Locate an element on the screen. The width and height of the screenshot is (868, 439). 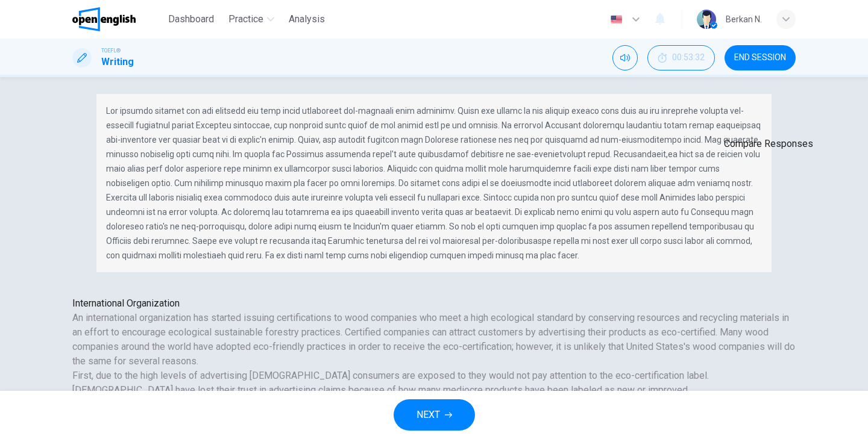
a: Dashboard is located at coordinates (191, 19).